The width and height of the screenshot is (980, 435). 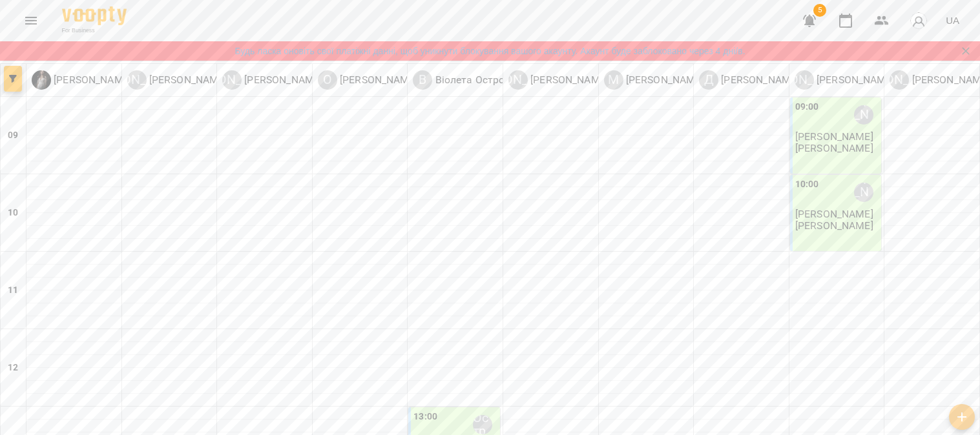 What do you see at coordinates (367, 80) in the screenshot?
I see `div: Оксана Козаченко` at bounding box center [367, 80].